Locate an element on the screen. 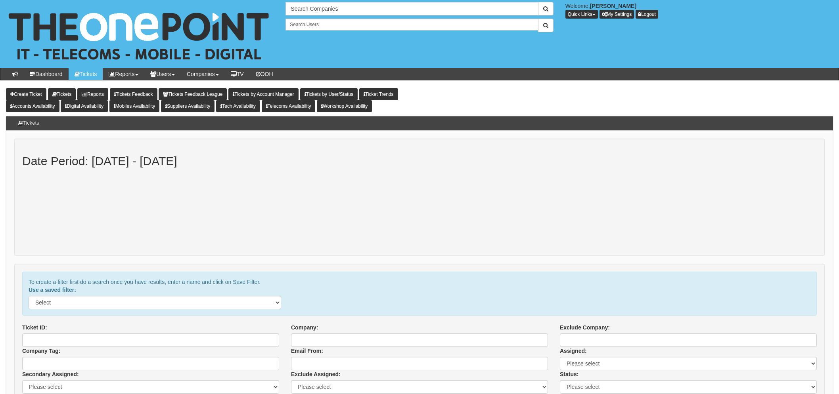 The image size is (839, 394). label: Assigned: is located at coordinates (573, 351).